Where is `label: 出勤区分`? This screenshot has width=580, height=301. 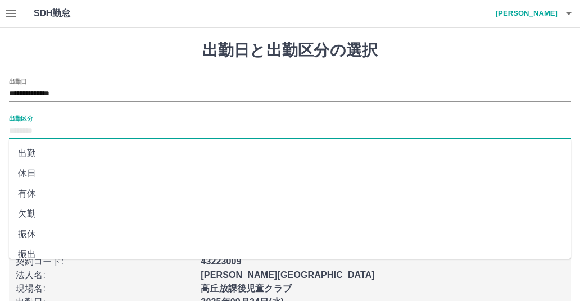 label: 出勤区分 is located at coordinates (21, 118).